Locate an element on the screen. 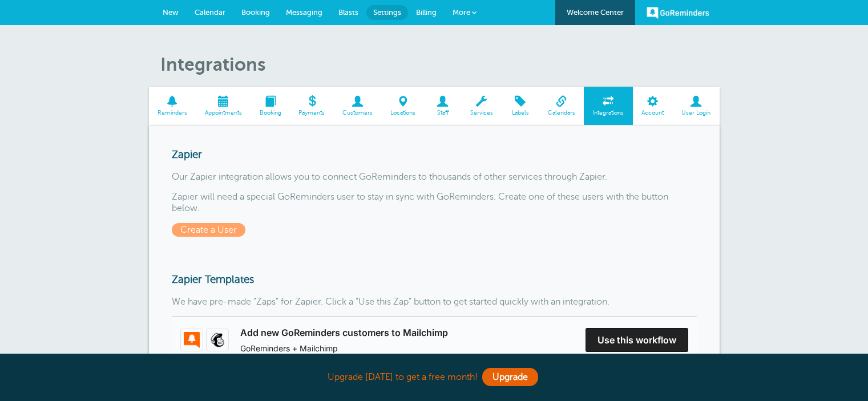  span: New is located at coordinates (171, 12).